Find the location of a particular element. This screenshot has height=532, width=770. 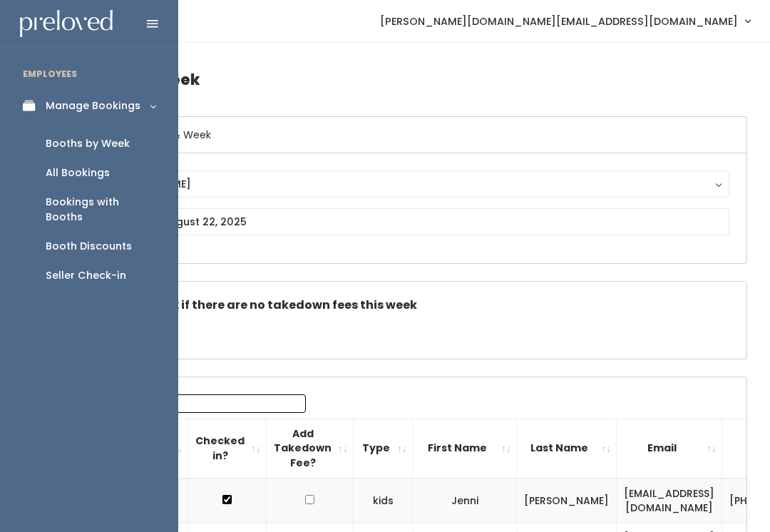

th: Type: activate to sort column ascending is located at coordinates (383, 448).